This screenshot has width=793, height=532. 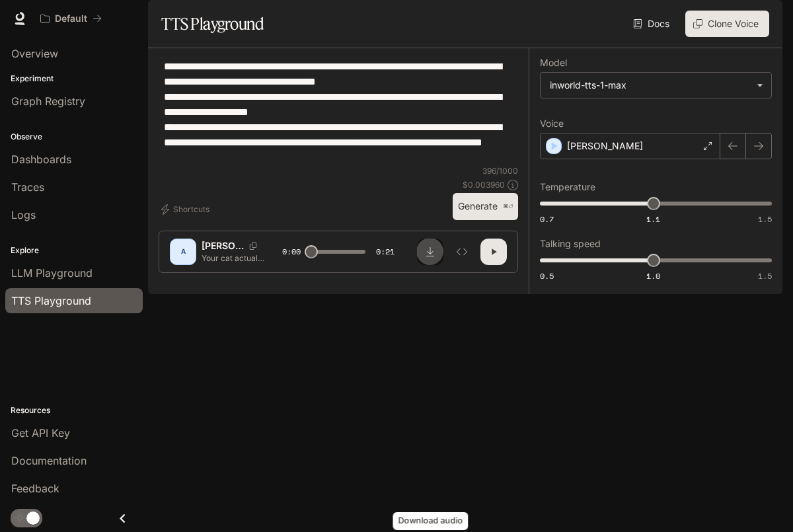 I want to click on p: Your cat actually hates traveling with you. You think a random cardboard box is good enough for t..., so click(x=233, y=258).